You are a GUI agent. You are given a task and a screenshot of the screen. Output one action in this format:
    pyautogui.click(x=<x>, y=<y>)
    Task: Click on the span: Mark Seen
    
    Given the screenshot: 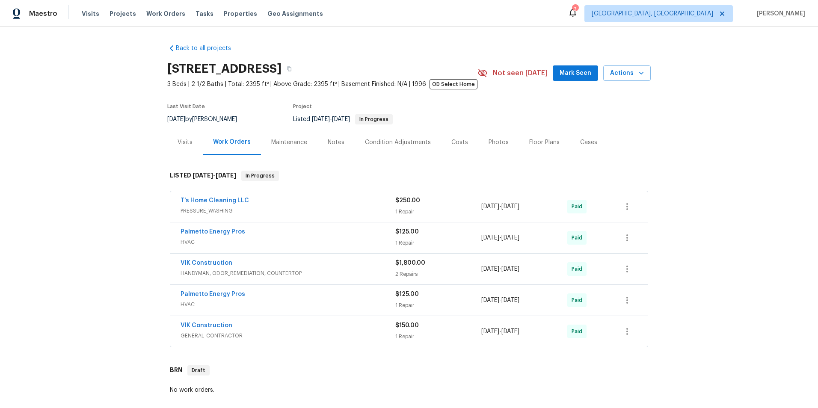 What is the action you would take?
    pyautogui.click(x=576, y=73)
    